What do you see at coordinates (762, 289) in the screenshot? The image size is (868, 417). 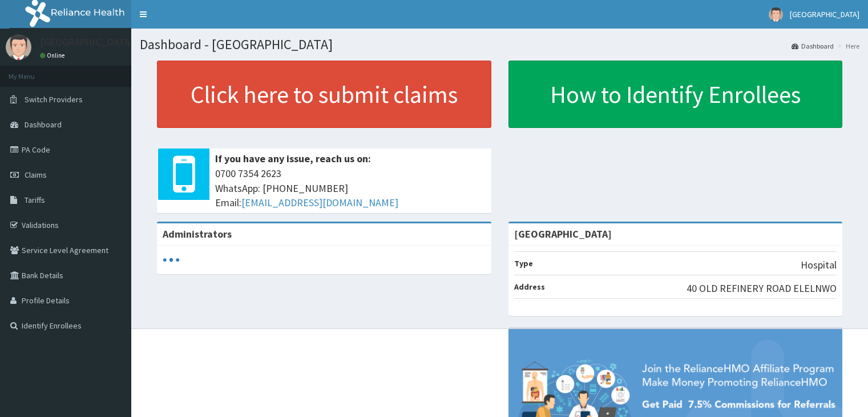 I see `p: 40 OLD REFINERY ROAD ELELNWO` at bounding box center [762, 289].